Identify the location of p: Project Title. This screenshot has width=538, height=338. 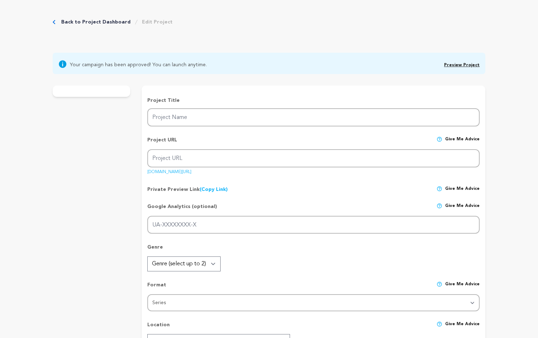
(314, 100).